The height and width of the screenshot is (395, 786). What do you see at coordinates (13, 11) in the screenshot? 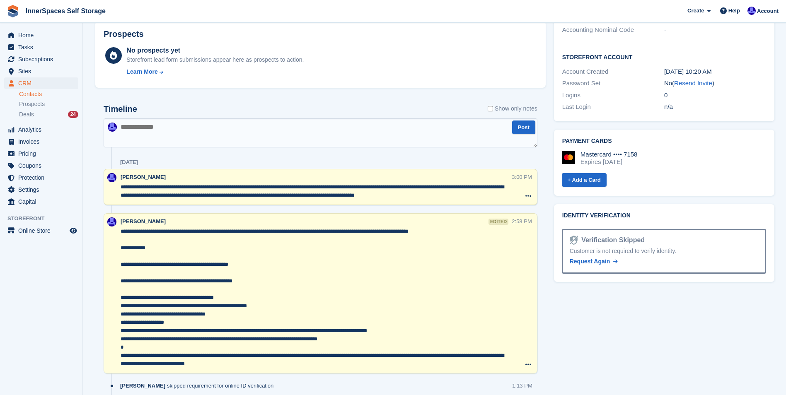
I see `img: stora-icon-8386f47178a22dfd0bd8f6a31ec36ba5ce8667c1dd55bd0f319d3a0aa187defe.svg` at bounding box center [13, 11].